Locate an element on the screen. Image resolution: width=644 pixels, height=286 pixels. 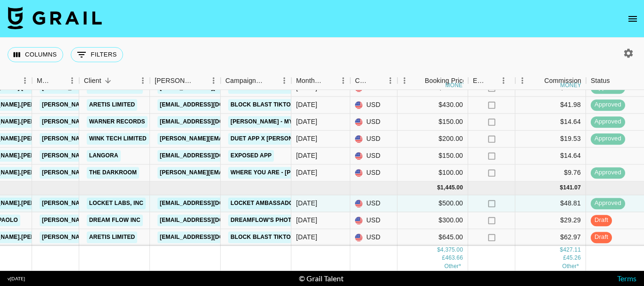
button: Select columns is located at coordinates (35, 55).